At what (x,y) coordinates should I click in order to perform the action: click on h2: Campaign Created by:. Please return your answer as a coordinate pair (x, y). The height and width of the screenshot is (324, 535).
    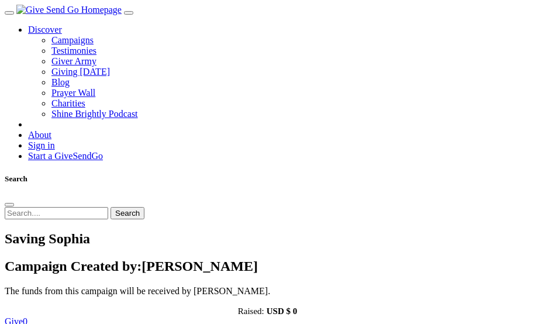
    Looking at the image, I should click on (267, 266).